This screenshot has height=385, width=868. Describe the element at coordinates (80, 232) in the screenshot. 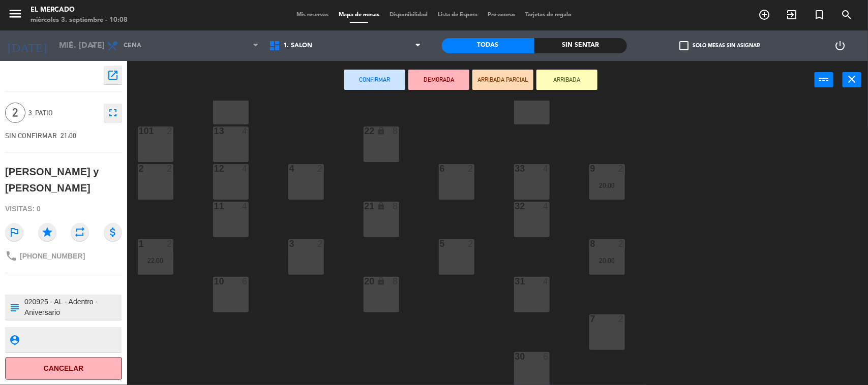

I see `i: repeat` at that location.